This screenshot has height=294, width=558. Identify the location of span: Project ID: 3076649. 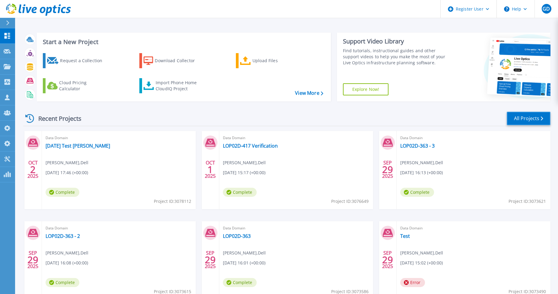
(350, 201).